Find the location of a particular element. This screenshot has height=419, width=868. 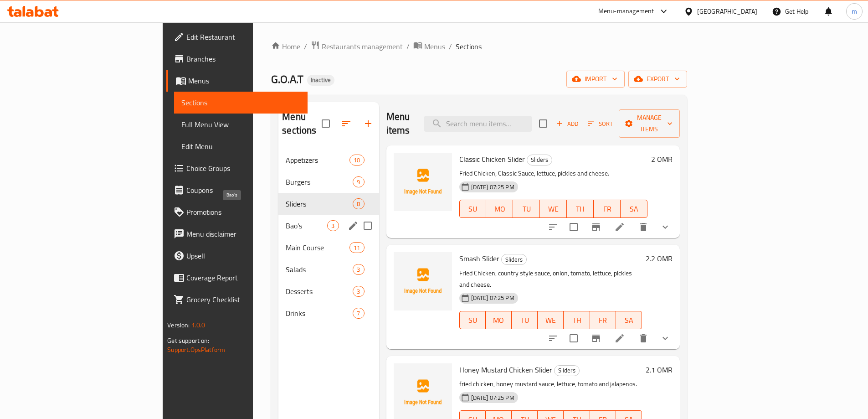

nav: Menu sections is located at coordinates (328, 236).